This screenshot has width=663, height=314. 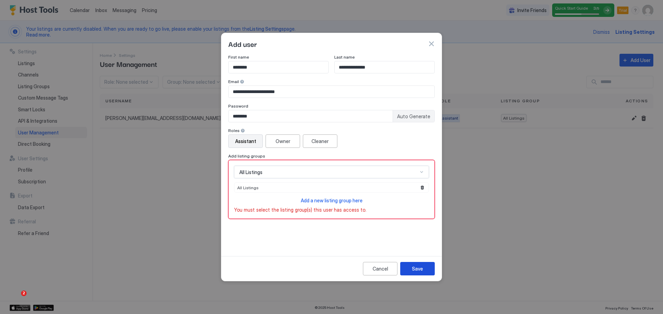 What do you see at coordinates (238, 57) in the screenshot?
I see `span: First name` at bounding box center [238, 57].